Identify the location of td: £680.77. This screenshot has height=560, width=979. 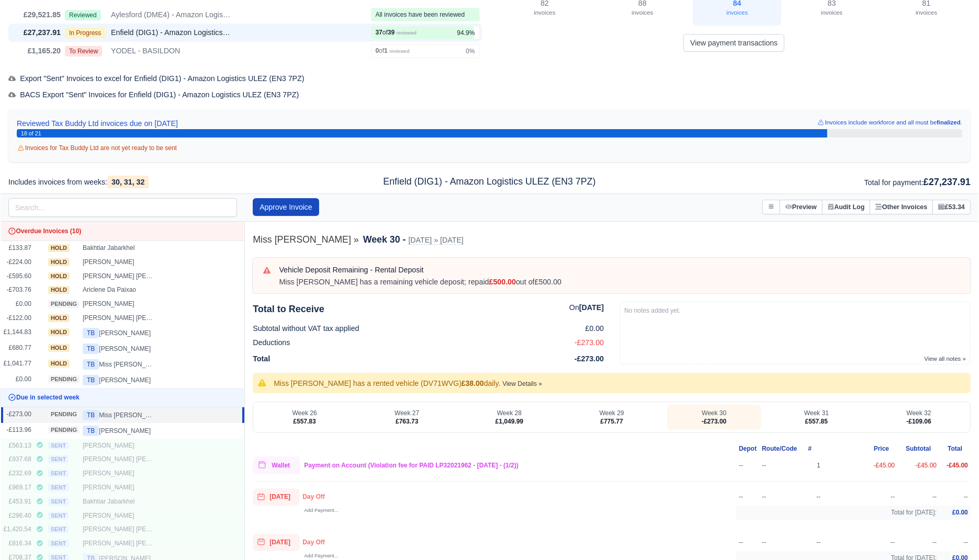
(18, 349).